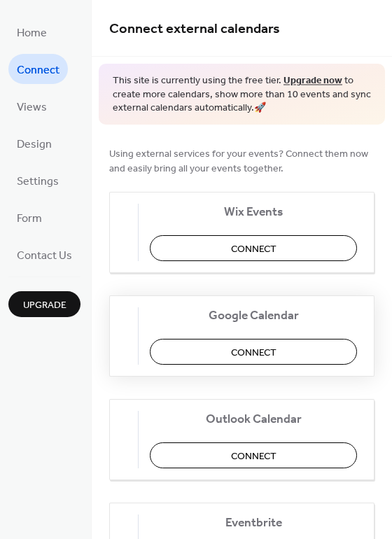 This screenshot has height=539, width=392. I want to click on span: Design, so click(34, 144).